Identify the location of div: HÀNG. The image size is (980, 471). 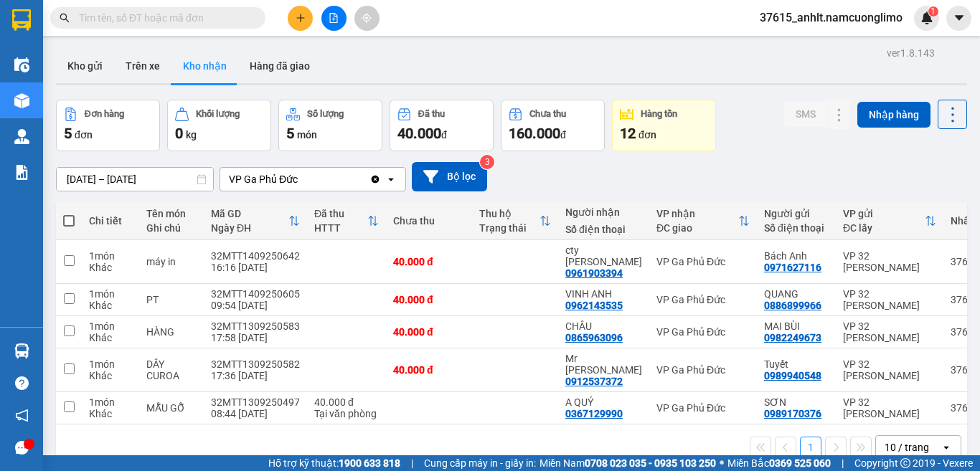
(172, 332).